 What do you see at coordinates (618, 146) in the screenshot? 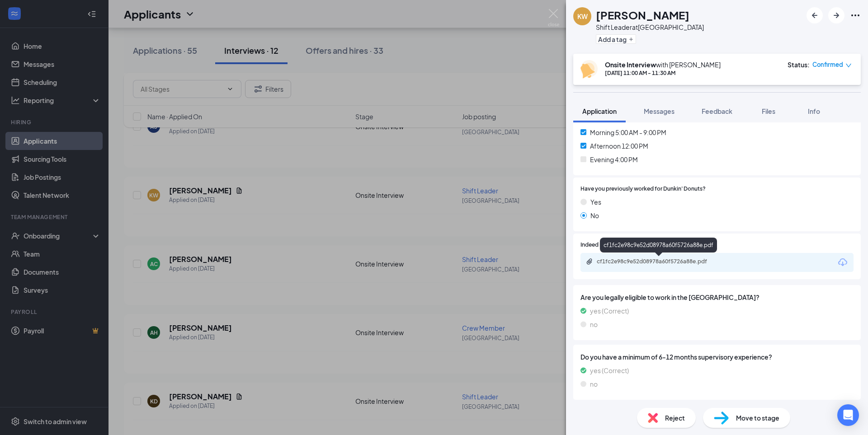
I see `span: Afternoon 12:00 PM` at bounding box center [618, 146].